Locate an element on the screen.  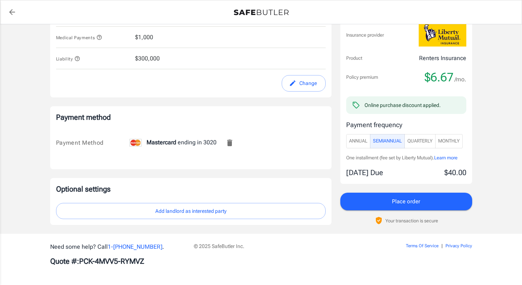
button: Remove this card is located at coordinates (230, 143).